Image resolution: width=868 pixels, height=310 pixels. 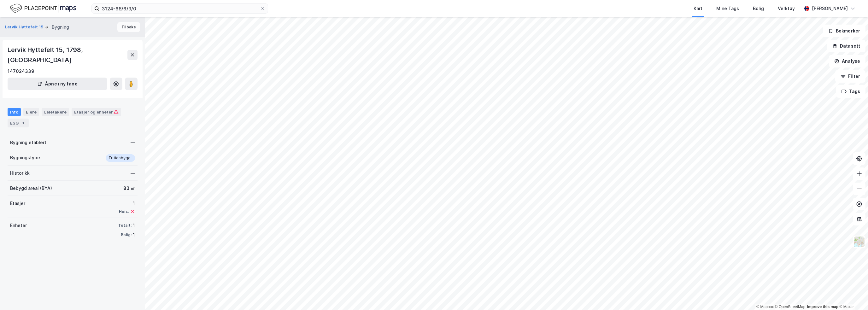 What do you see at coordinates (790, 307) in the screenshot?
I see `a: OpenStreetMap` at bounding box center [790, 307].